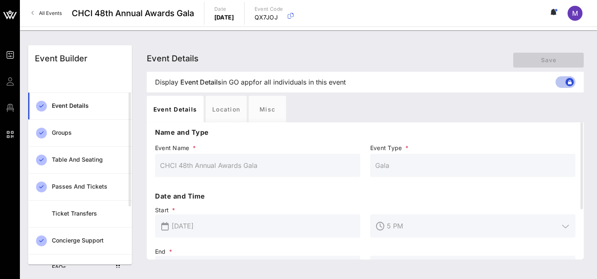 This screenshot has height=279, width=597. What do you see at coordinates (88, 187) in the screenshot?
I see `div: Passes and Tickets` at bounding box center [88, 187].